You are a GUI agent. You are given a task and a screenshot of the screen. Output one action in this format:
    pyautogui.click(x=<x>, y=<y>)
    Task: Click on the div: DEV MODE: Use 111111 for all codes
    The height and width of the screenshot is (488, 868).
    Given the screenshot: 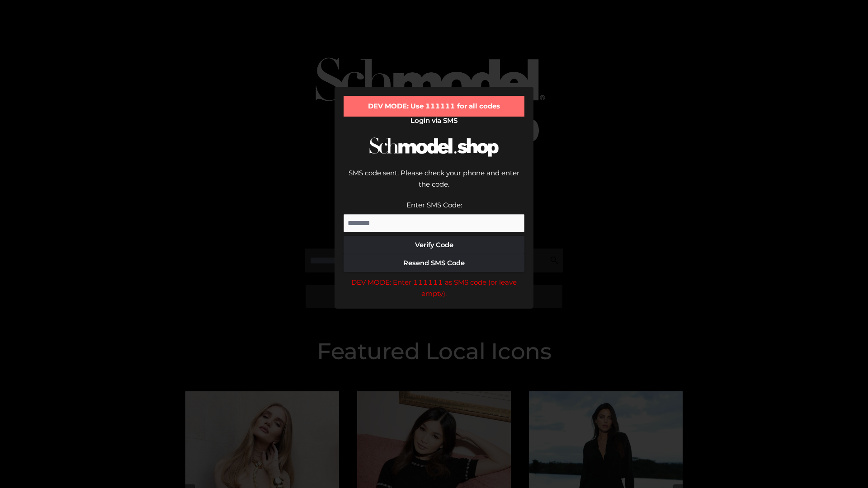 What is the action you would take?
    pyautogui.click(x=434, y=106)
    